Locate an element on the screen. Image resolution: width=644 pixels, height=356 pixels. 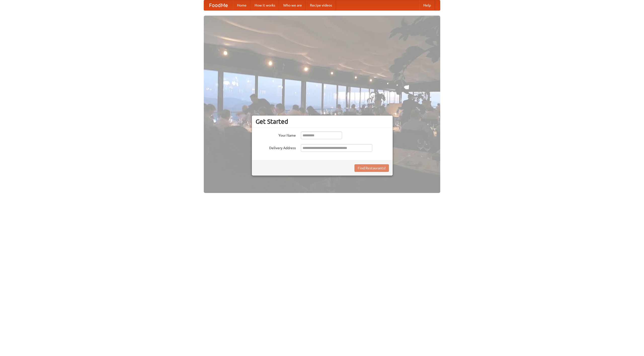
a: Recipe videos is located at coordinates (321, 5).